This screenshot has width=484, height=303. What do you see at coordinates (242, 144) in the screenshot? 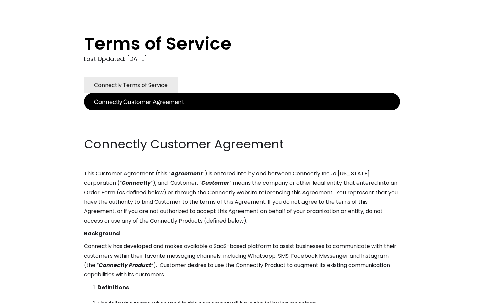
I see `h2: Connectly Customer Agreement` at bounding box center [242, 144].